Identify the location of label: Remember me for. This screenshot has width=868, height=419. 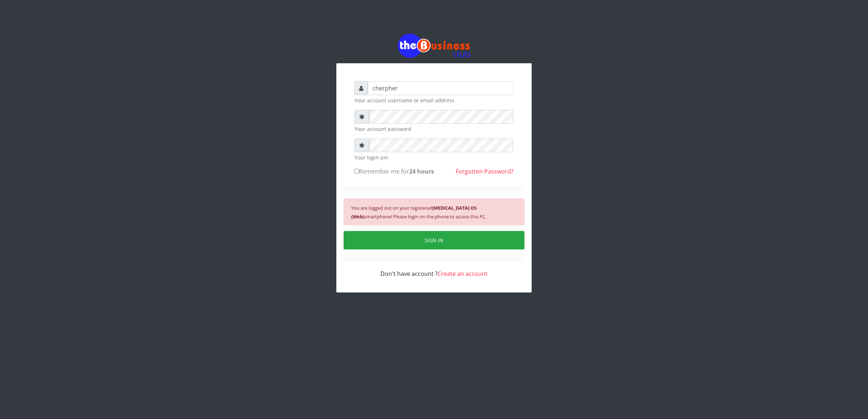
(394, 171).